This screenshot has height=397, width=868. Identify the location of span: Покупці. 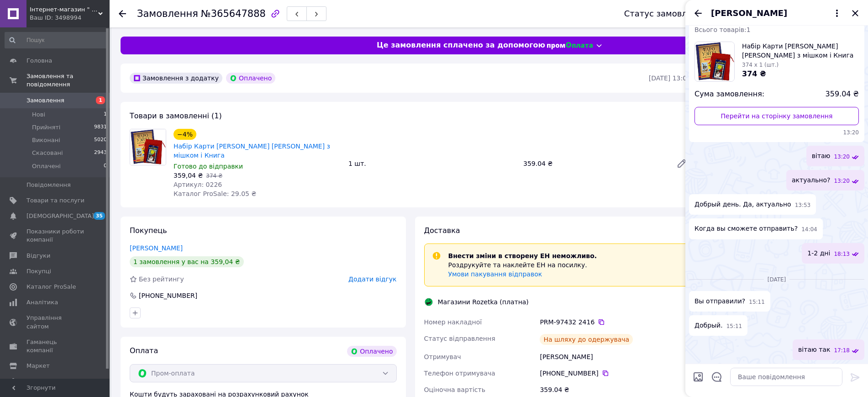
(38, 271).